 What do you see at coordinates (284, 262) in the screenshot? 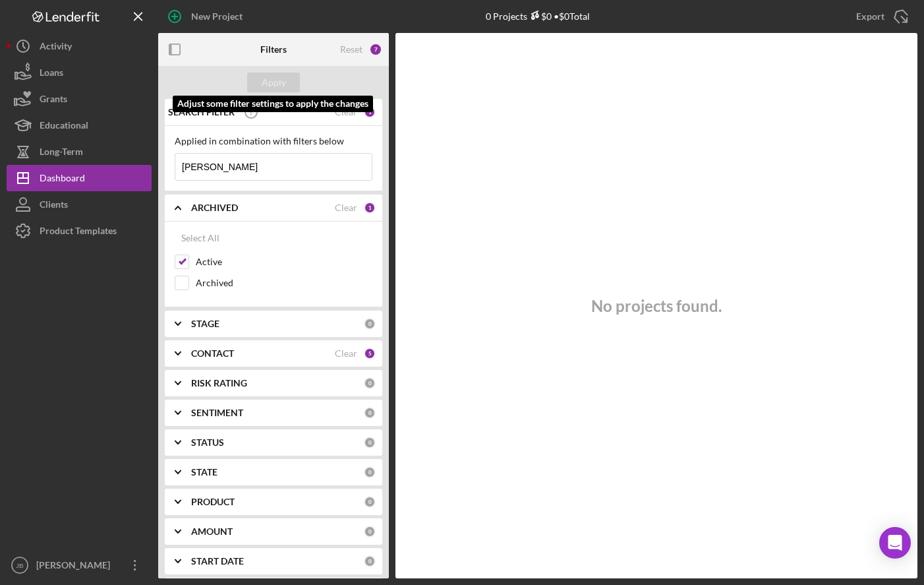
I see `label: Active` at bounding box center [284, 262].